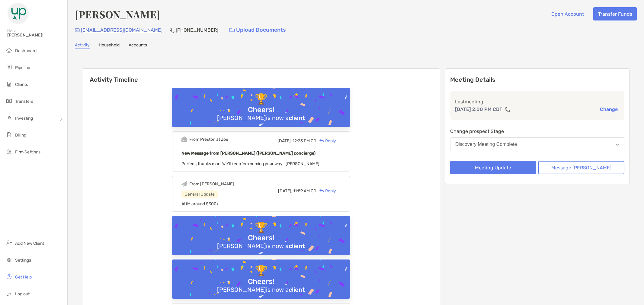  What do you see at coordinates (200, 204) in the screenshot?
I see `span: AUM around $300k` at bounding box center [200, 204].